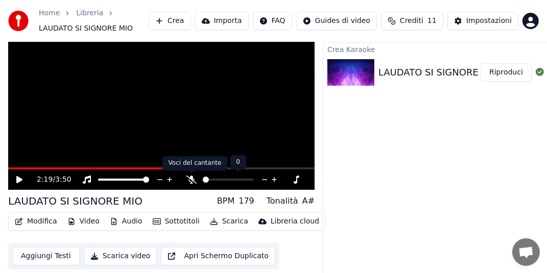  What do you see at coordinates (526, 252) in the screenshot?
I see `div: Aprire la chat` at bounding box center [526, 252].